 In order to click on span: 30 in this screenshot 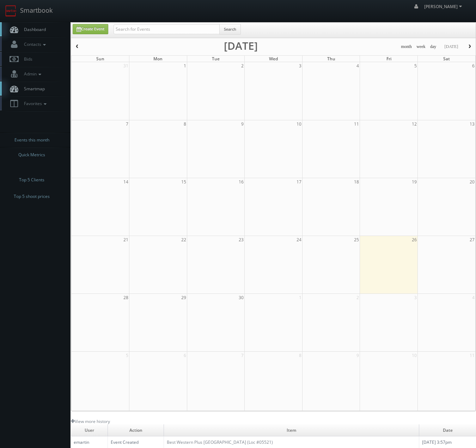, I will do `click(241, 297)`.